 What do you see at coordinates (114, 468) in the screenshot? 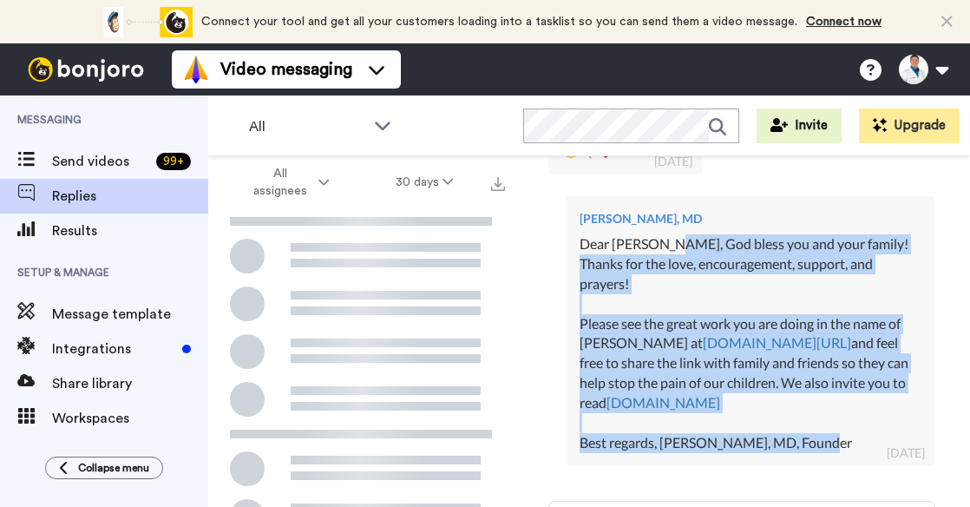
I see `span: Collapse menu` at bounding box center [114, 468].